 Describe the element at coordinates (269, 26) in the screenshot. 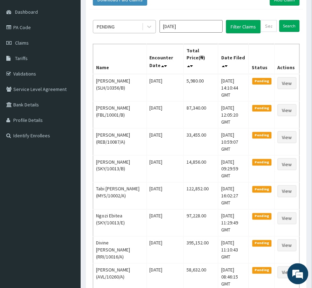

I see `input: Search by HMO ID` at that location.